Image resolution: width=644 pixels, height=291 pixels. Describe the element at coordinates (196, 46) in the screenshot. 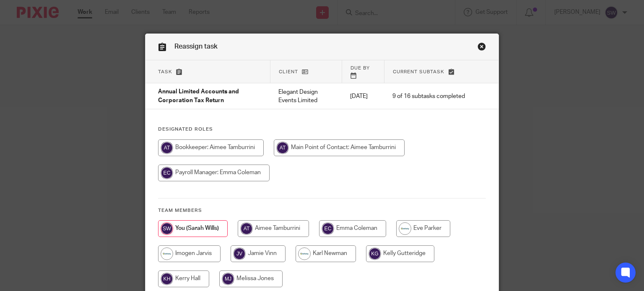

I see `span: Reassign task` at that location.